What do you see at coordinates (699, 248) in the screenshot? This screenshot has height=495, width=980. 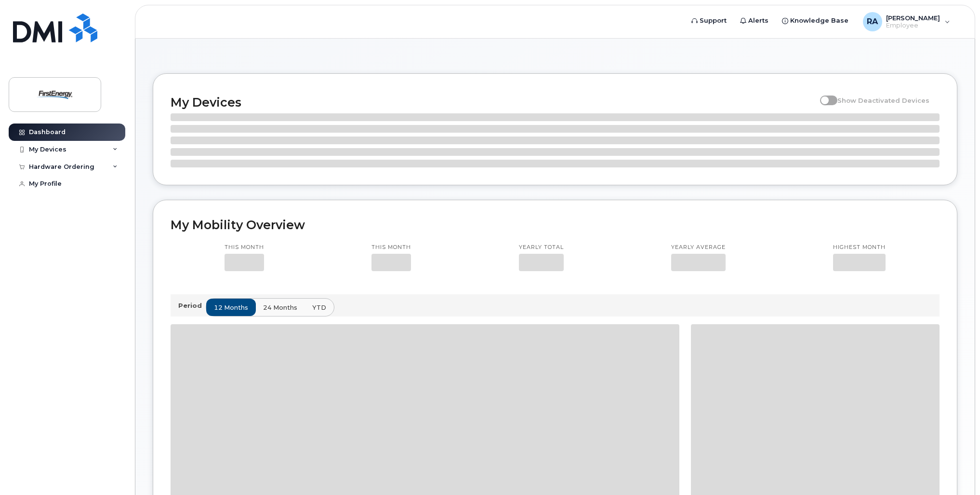 I see `p: Yearly average` at bounding box center [699, 248].